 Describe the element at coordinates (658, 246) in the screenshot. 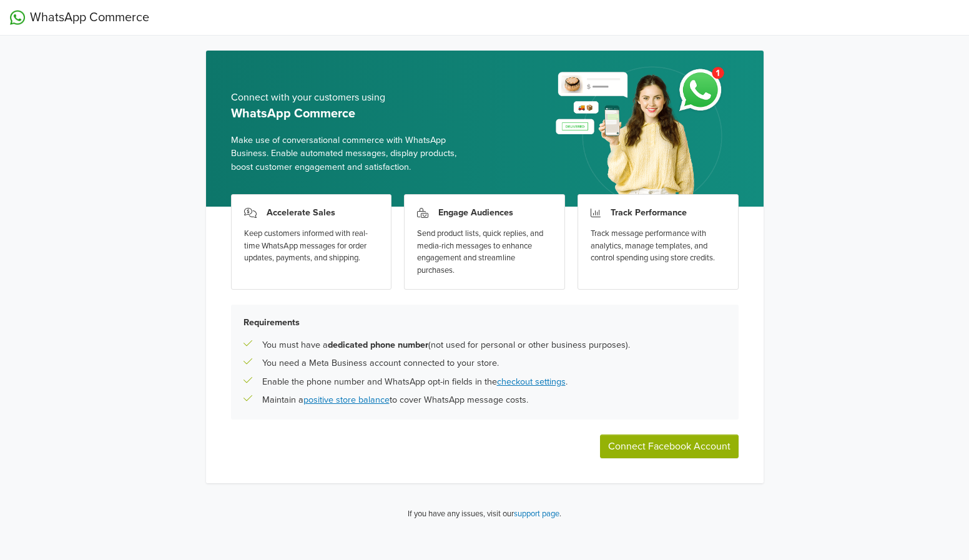

I see `div: Track message performance with analytics, manage templates, and control spending using store cred...` at that location.